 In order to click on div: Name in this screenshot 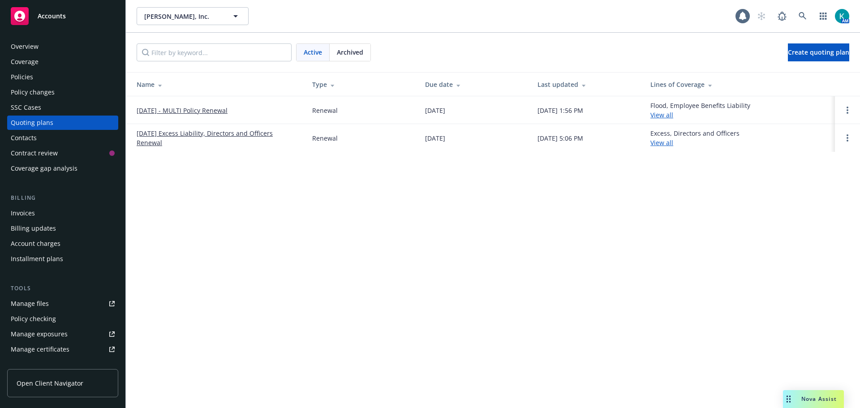, I will do `click(217, 84)`.